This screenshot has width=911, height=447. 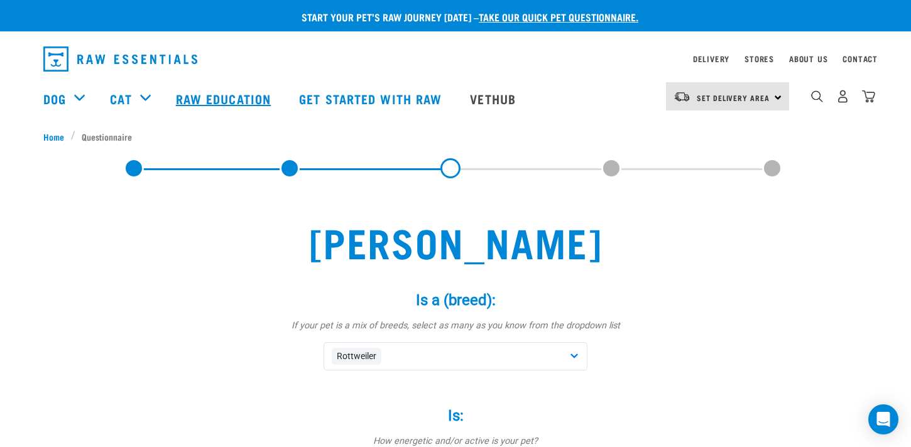 What do you see at coordinates (842, 96) in the screenshot?
I see `img: user.png` at bounding box center [842, 96].